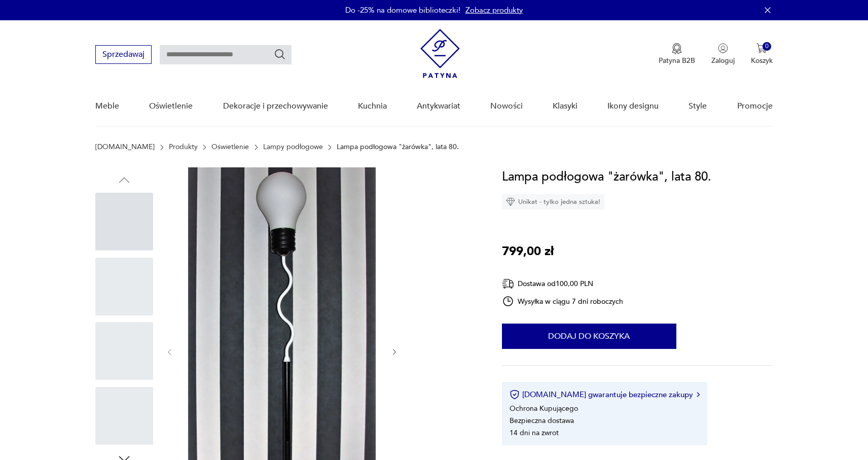 The image size is (868, 460). Describe the element at coordinates (528, 252) in the screenshot. I see `p: 799,00 zł` at that location.